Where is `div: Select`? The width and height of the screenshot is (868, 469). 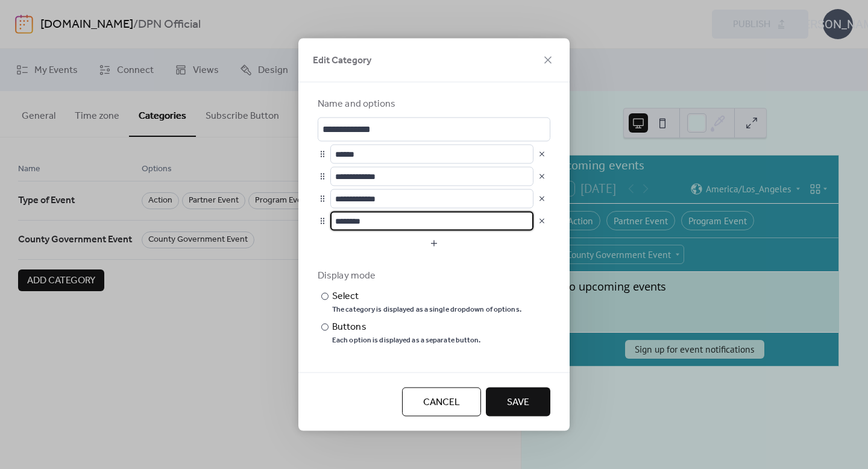
div: Select is located at coordinates (426, 297).